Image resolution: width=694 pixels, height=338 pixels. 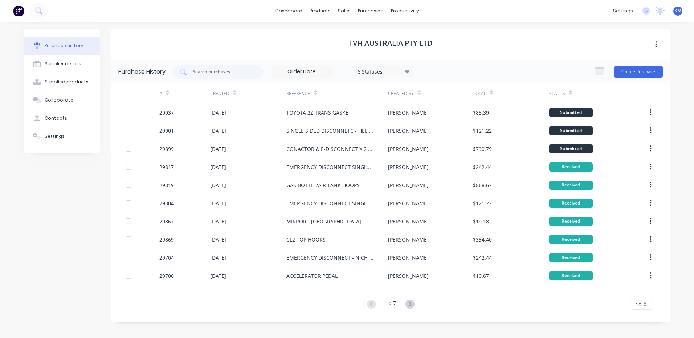 What do you see at coordinates (481, 222) in the screenshot?
I see `div: $19.18` at bounding box center [481, 222].